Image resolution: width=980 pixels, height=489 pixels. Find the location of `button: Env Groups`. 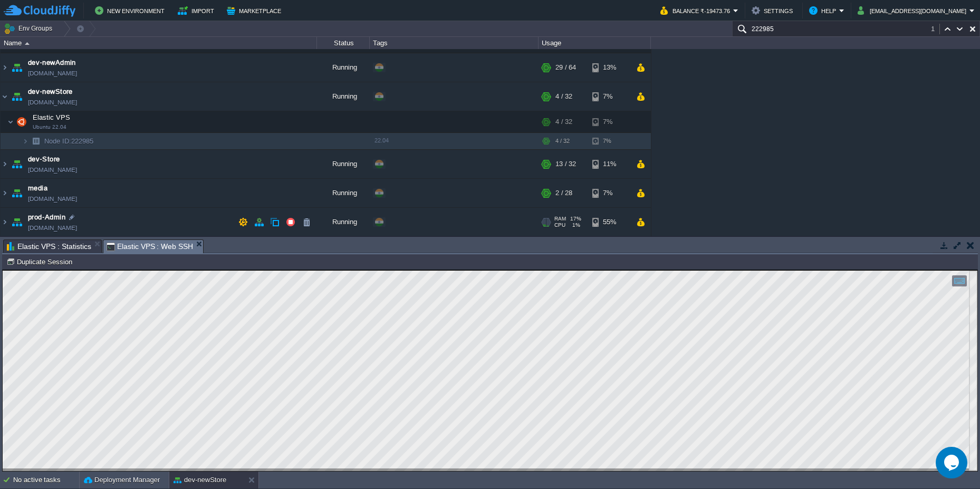

button: Env Groups is located at coordinates (30, 29).